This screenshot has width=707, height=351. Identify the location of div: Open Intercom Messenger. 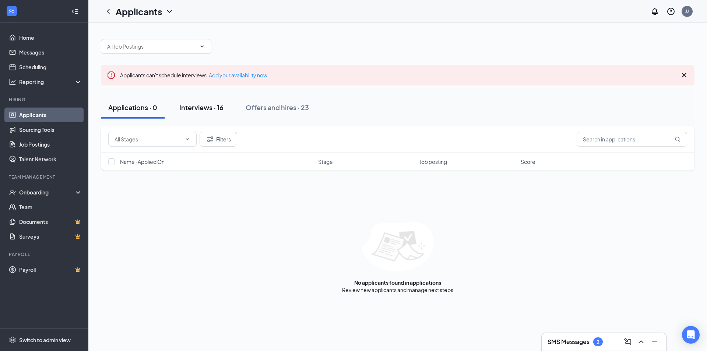
(691, 335).